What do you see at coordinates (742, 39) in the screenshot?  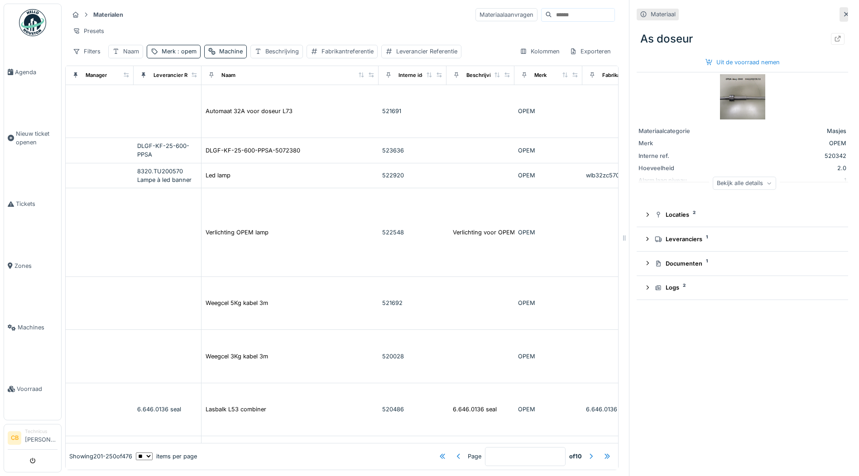 I see `div: As doseur` at bounding box center [742, 39].